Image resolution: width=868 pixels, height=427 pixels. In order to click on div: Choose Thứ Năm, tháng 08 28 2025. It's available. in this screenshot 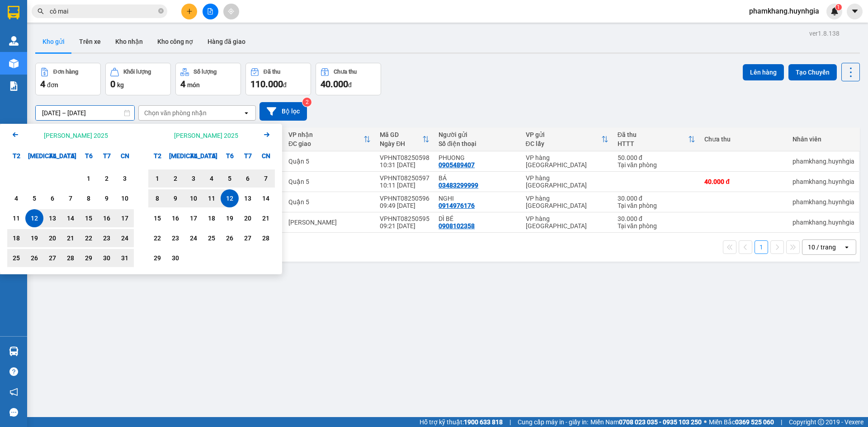, I will do `click(70, 258)`.